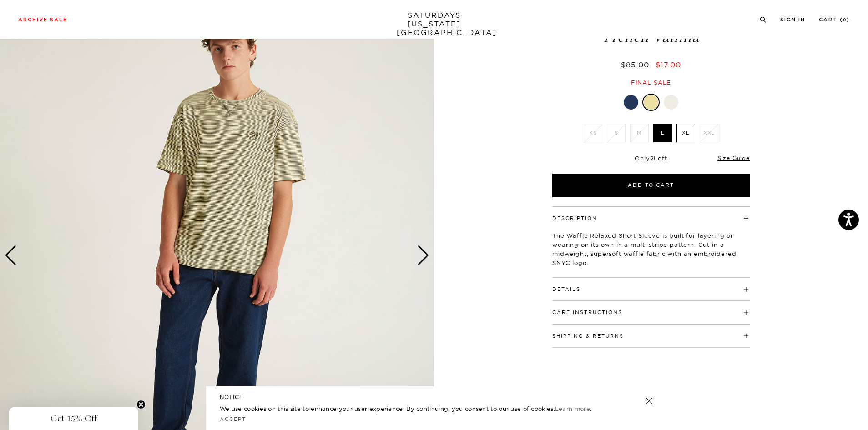 The image size is (868, 430). Describe the element at coordinates (574, 219) in the screenshot. I see `button: Description` at that location.